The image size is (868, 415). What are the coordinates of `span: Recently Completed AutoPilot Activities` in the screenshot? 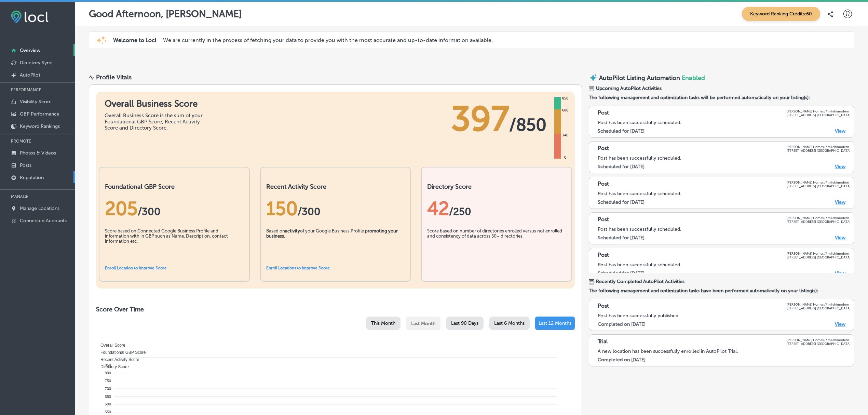 It's located at (640, 281).